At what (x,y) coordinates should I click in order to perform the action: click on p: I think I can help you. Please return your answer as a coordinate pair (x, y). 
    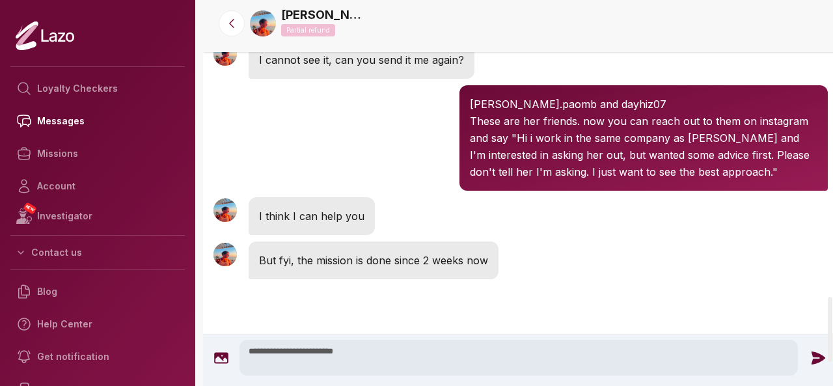
    Looking at the image, I should click on (312, 216).